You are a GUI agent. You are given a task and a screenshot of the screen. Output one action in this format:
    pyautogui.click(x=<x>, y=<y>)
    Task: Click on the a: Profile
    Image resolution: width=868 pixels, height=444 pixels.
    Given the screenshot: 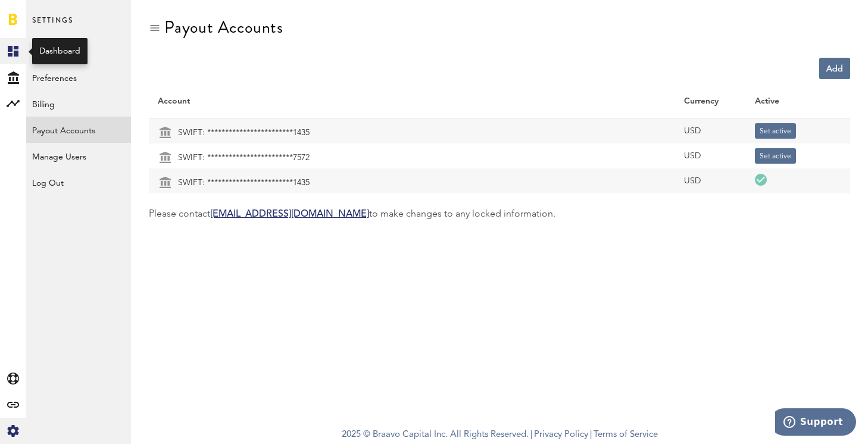 What is the action you would take?
    pyautogui.click(x=79, y=51)
    